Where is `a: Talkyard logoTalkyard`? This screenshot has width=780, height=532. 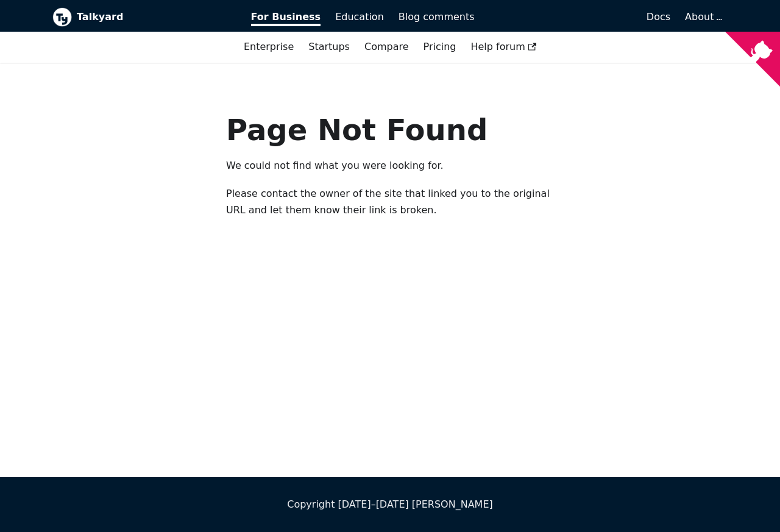
a: Talkyard logoTalkyard is located at coordinates (143, 17).